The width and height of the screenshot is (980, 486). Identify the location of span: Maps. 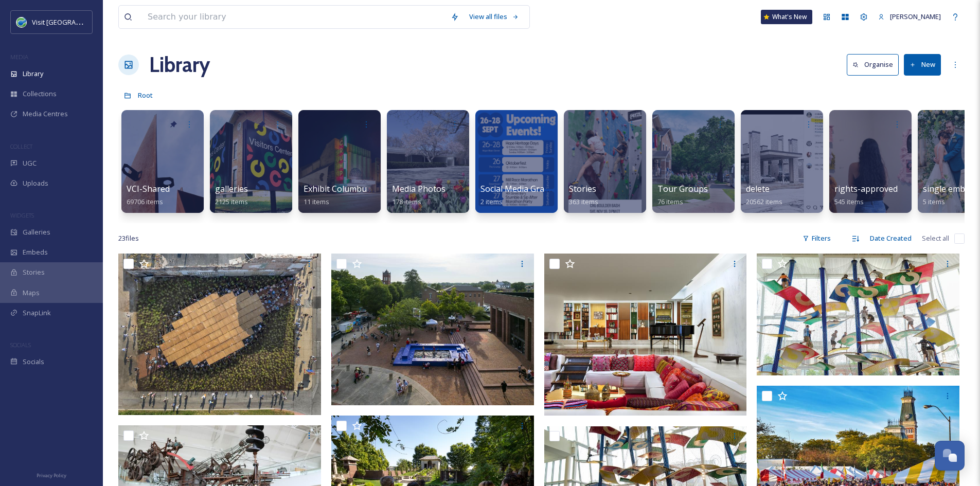
(31, 293).